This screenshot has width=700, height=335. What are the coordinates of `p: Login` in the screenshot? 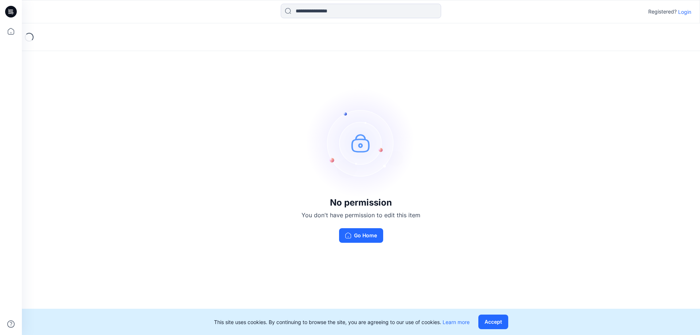 It's located at (684, 12).